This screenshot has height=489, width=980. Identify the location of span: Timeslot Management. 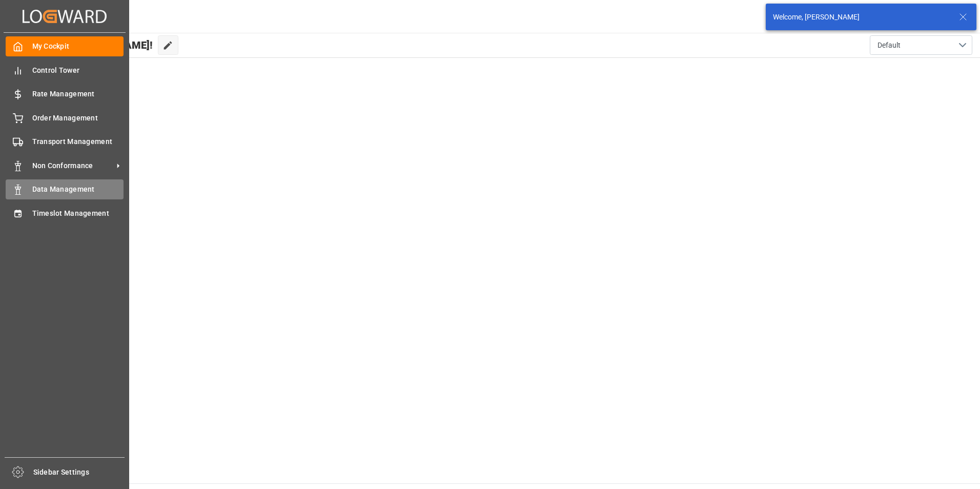
(78, 213).